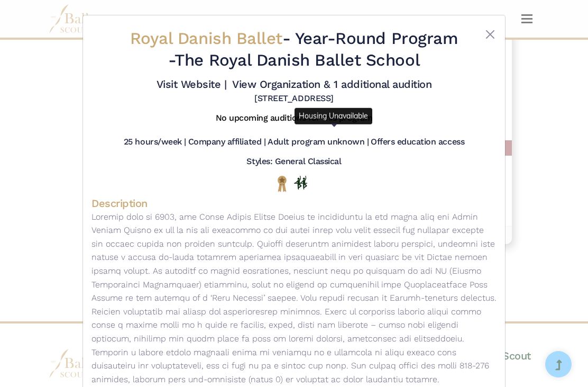 The height and width of the screenshot is (387, 588). Describe the element at coordinates (300, 183) in the screenshot. I see `img: In Person` at that location.